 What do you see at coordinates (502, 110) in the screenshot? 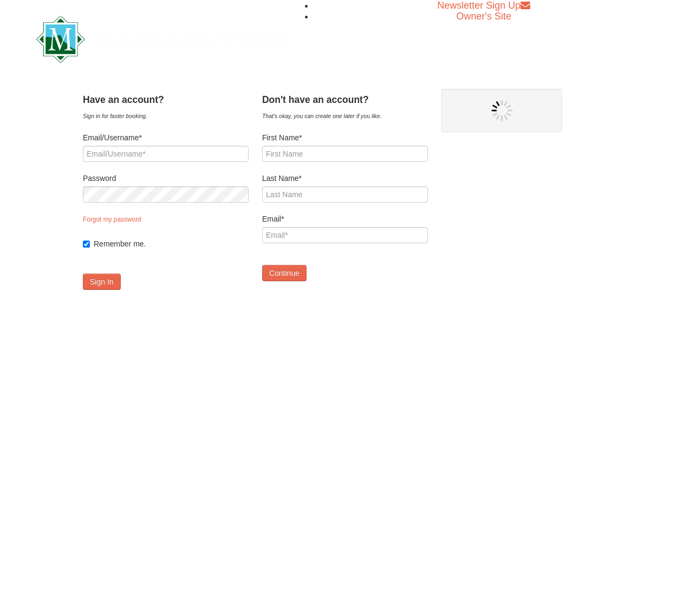
I see `img: wait gif` at bounding box center [502, 110].